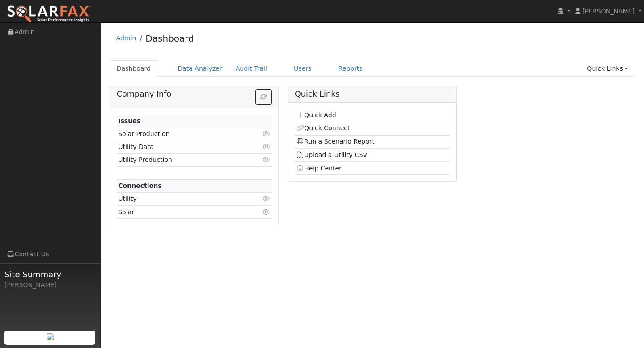  Describe the element at coordinates (182, 134) in the screenshot. I see `td: Solar Production` at that location.